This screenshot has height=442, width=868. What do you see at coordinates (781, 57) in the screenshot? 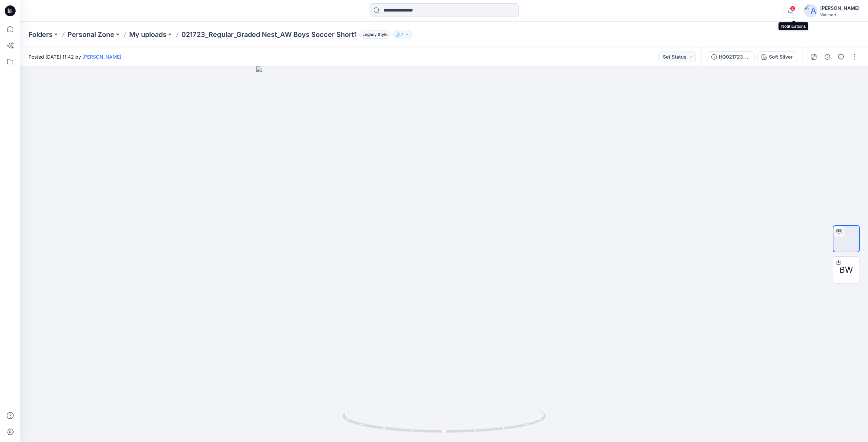
I see `div: Soft Silver` at bounding box center [781, 57].